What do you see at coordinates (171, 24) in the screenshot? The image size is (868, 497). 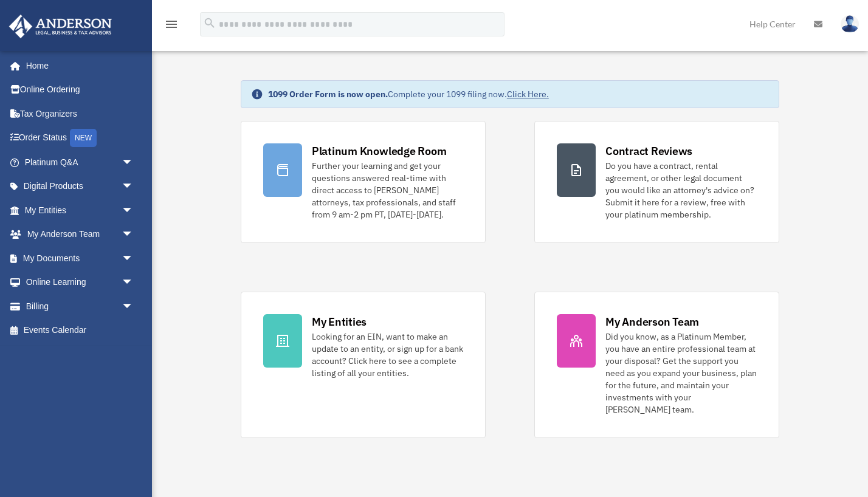 I see `i: menu` at bounding box center [171, 24].